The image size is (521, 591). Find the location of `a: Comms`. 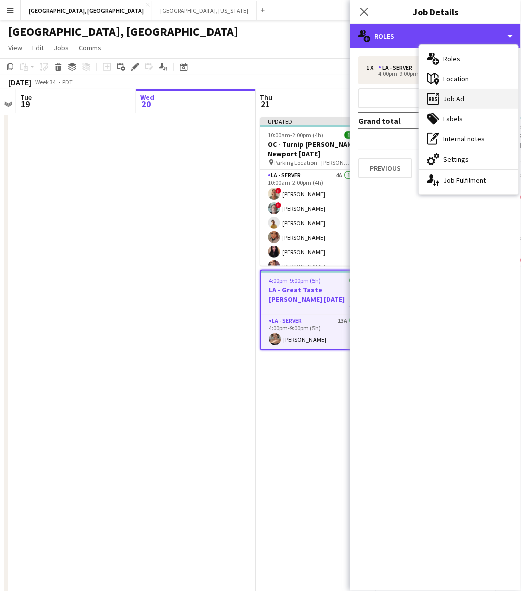

a: Comms is located at coordinates (90, 48).